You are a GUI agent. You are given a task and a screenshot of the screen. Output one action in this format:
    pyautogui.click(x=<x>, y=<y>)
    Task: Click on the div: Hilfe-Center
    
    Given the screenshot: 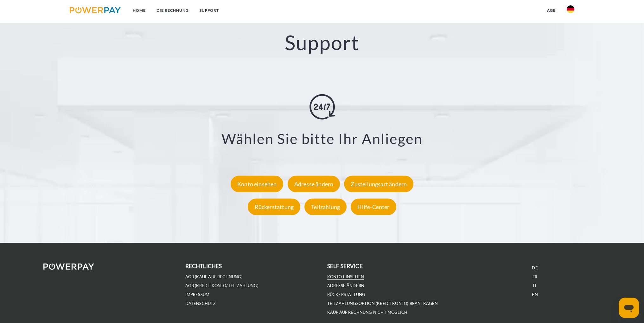 What is the action you would take?
    pyautogui.click(x=373, y=207)
    